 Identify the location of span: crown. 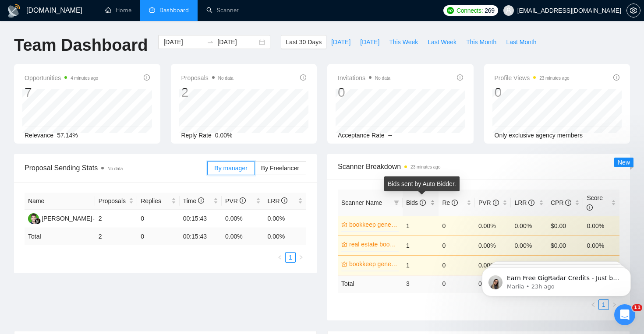
(345, 225).